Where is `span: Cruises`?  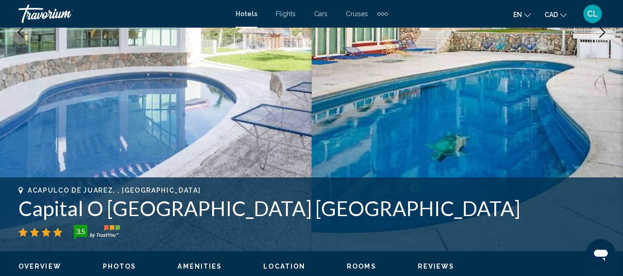
span: Cruises is located at coordinates (357, 14).